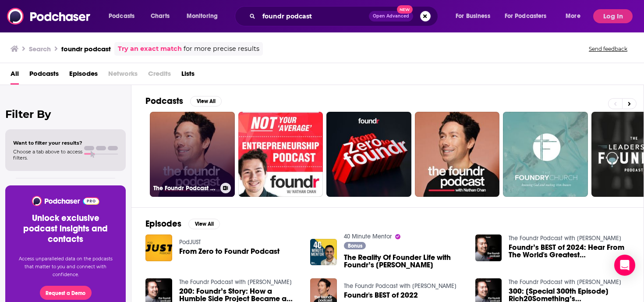  I want to click on span: Episodes, so click(84, 76).